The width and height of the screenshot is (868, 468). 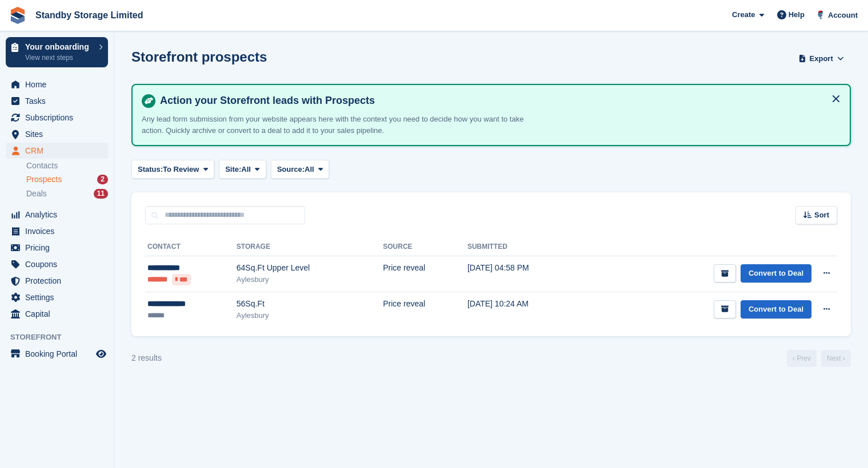 I want to click on div: 11, so click(x=101, y=194).